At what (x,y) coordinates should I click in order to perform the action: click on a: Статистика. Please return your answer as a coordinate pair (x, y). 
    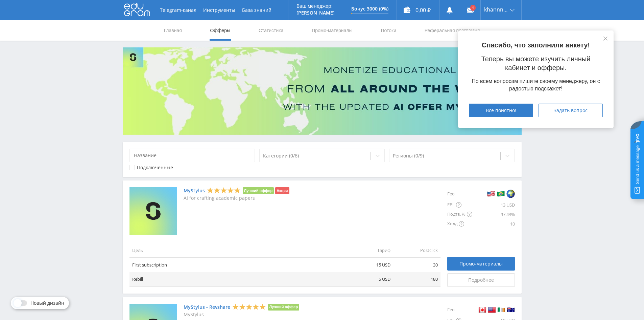
    Looking at the image, I should click on (271, 31).